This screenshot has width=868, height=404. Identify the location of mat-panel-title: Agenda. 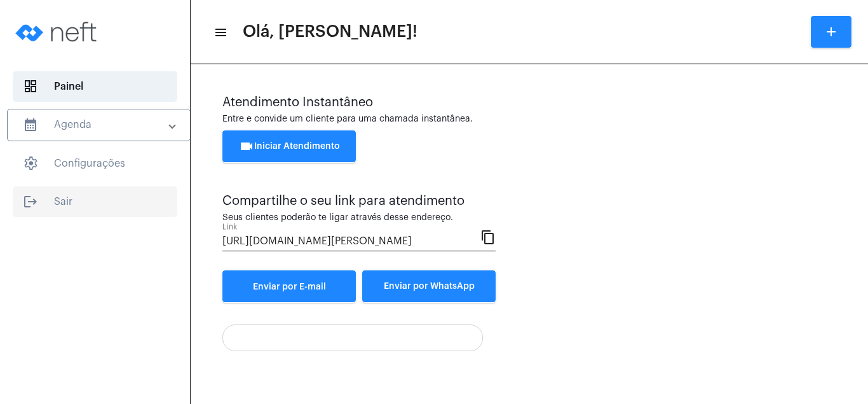
(96, 124).